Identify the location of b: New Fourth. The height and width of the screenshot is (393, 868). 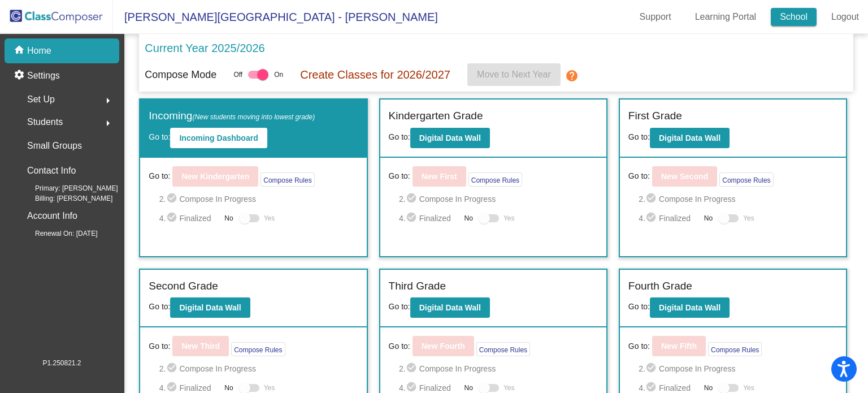
(443, 346).